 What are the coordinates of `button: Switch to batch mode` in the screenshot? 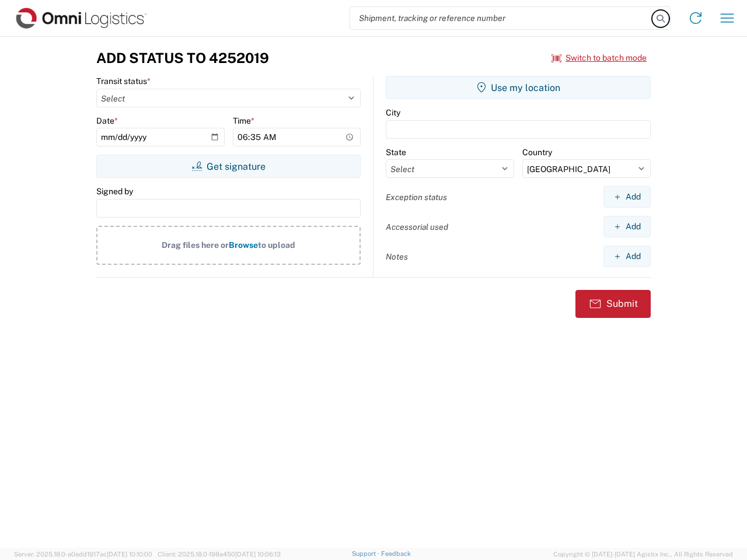 It's located at (598, 57).